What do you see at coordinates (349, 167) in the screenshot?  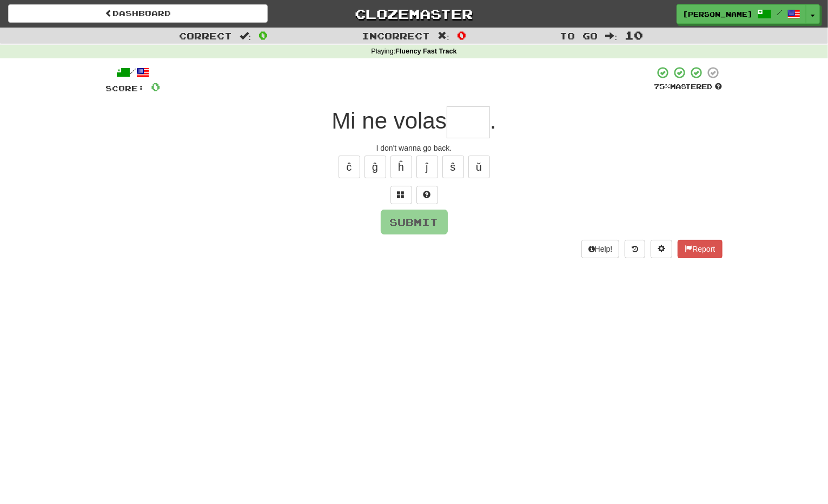 I see `button: ĉ` at bounding box center [349, 167].